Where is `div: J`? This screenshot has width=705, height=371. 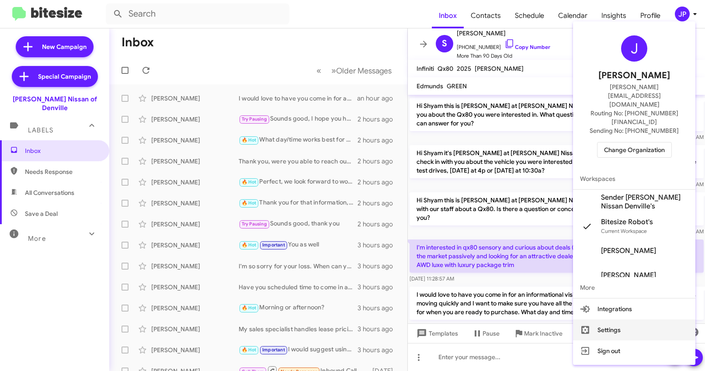 div: J is located at coordinates (634, 48).